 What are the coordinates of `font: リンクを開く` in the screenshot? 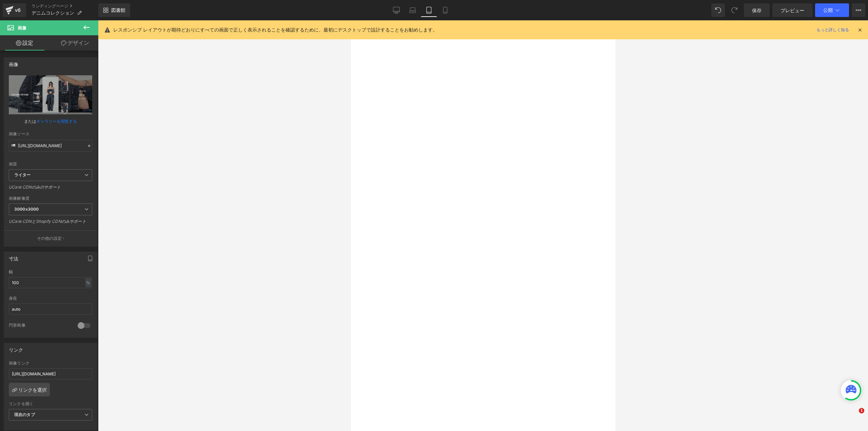 It's located at (21, 404).